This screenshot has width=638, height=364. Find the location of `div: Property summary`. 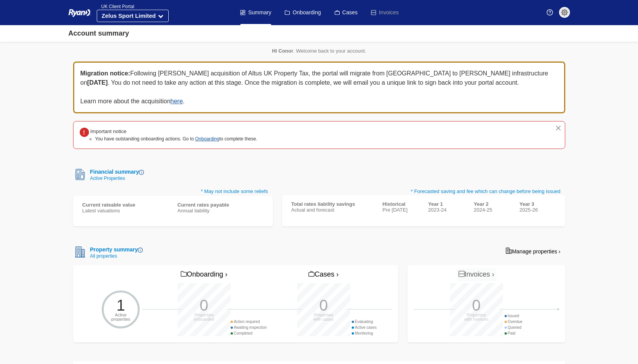

div: Property summary is located at coordinates (115, 250).